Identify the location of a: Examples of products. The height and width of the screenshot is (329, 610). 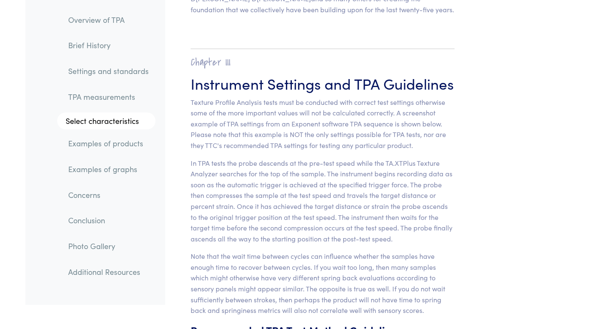
(108, 144).